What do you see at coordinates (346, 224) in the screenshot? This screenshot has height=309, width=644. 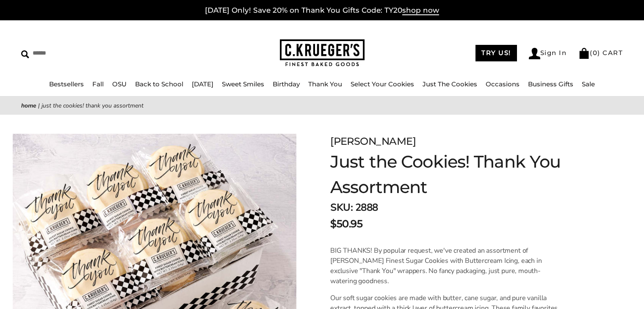 I see `span: $50.95` at bounding box center [346, 224].